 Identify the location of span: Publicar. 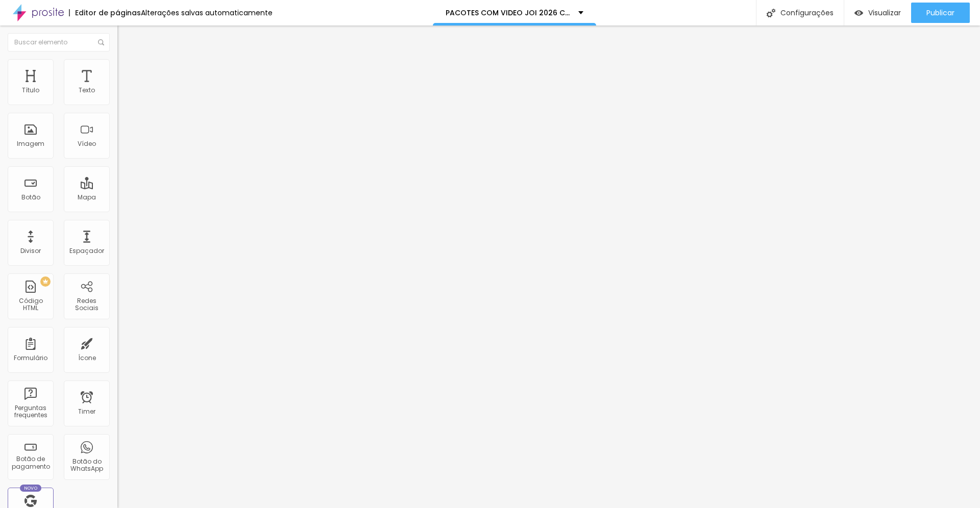
(940, 13).